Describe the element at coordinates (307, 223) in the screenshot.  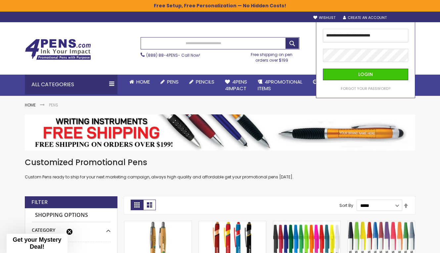
I see `a: Belfast B Value Stick Pen` at that location.